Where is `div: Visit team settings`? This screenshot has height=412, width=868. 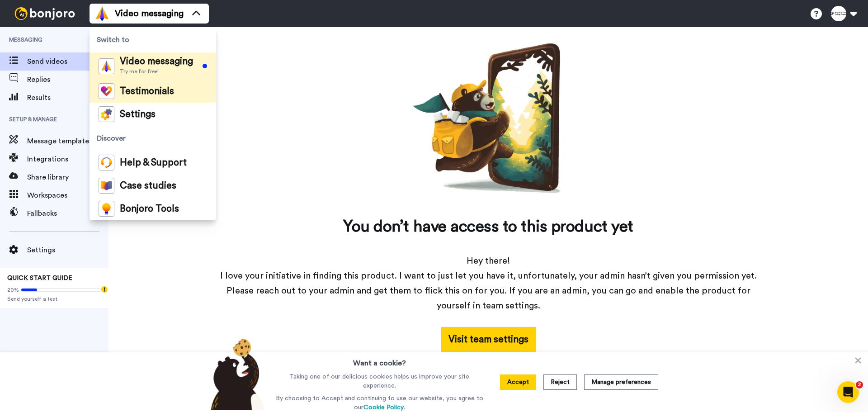 div: Visit team settings is located at coordinates (488, 339).